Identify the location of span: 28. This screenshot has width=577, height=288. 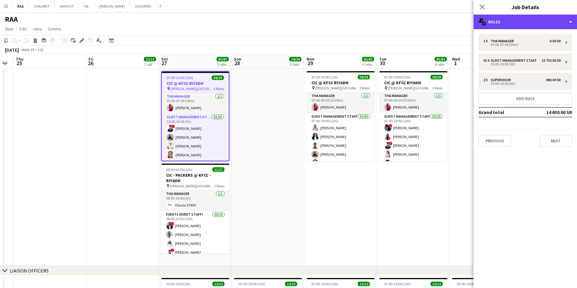
(237, 63).